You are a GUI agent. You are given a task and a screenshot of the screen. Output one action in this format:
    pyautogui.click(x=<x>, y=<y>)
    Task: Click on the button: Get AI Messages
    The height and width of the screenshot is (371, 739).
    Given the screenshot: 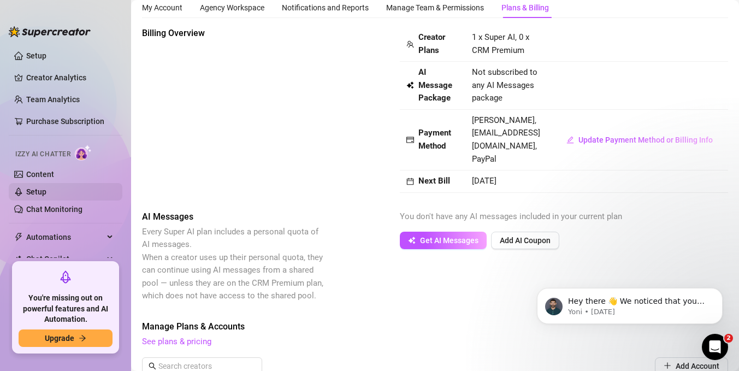 What is the action you would take?
    pyautogui.click(x=443, y=240)
    